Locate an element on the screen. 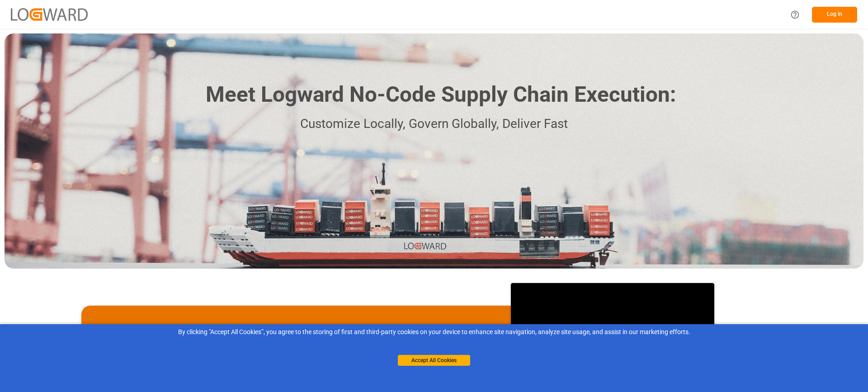 This screenshot has height=392, width=868. button: Accept All Cookies is located at coordinates (434, 361).